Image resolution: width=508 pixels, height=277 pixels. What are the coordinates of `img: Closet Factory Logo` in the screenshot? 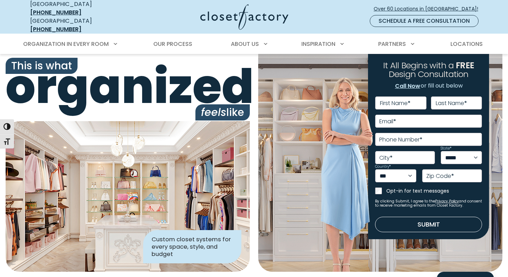 It's located at (244, 17).